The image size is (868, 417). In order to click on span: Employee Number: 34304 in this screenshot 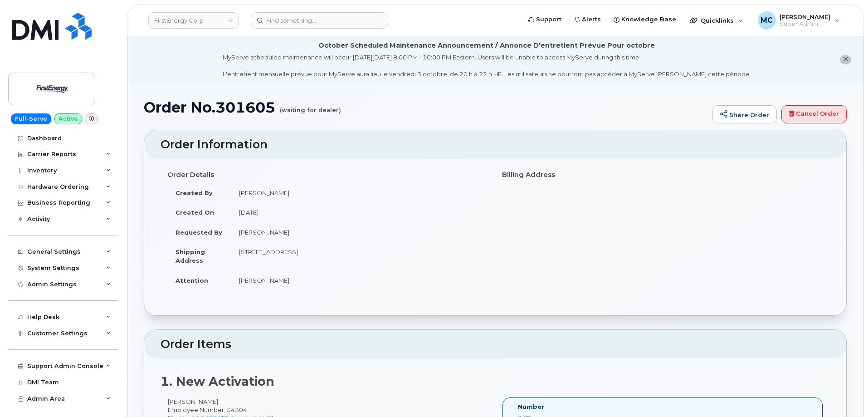, I will do `click(207, 410)`.